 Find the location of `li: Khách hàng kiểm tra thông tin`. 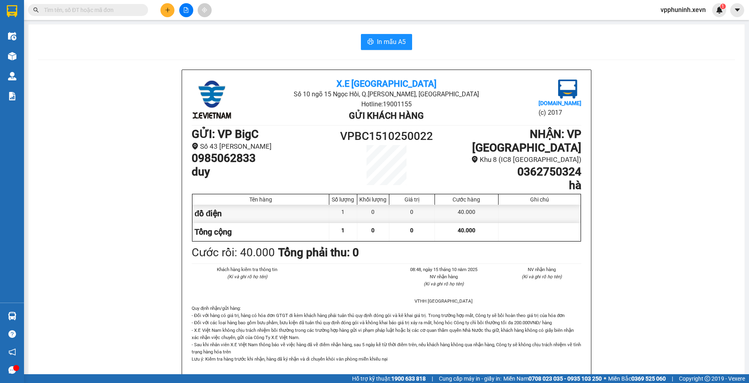

li: Khách hàng kiểm tra thông tin is located at coordinates (247, 270).